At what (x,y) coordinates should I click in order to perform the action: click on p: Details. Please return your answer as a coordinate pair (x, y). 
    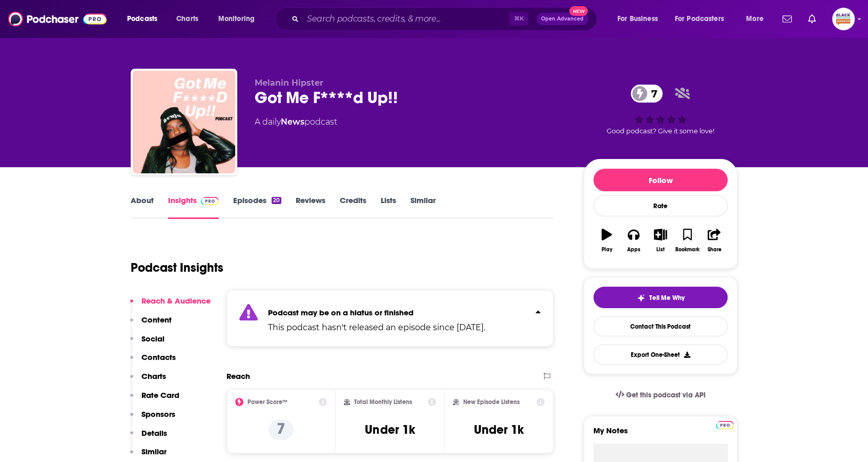
    Looking at the image, I should click on (154, 432).